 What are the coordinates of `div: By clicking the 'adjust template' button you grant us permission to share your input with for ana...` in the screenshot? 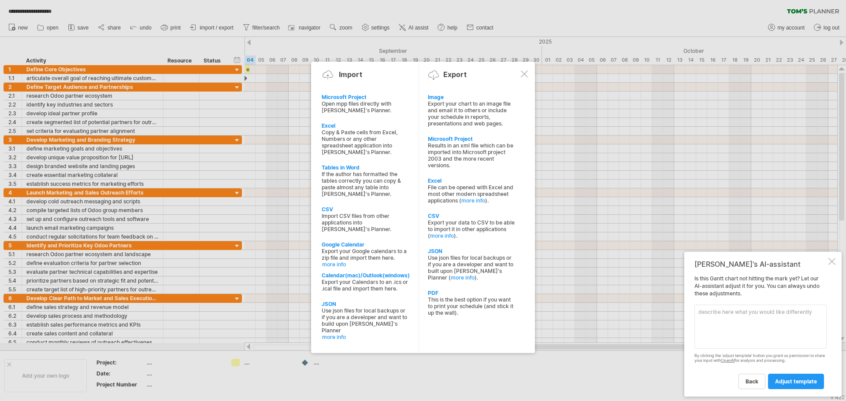 It's located at (760, 359).